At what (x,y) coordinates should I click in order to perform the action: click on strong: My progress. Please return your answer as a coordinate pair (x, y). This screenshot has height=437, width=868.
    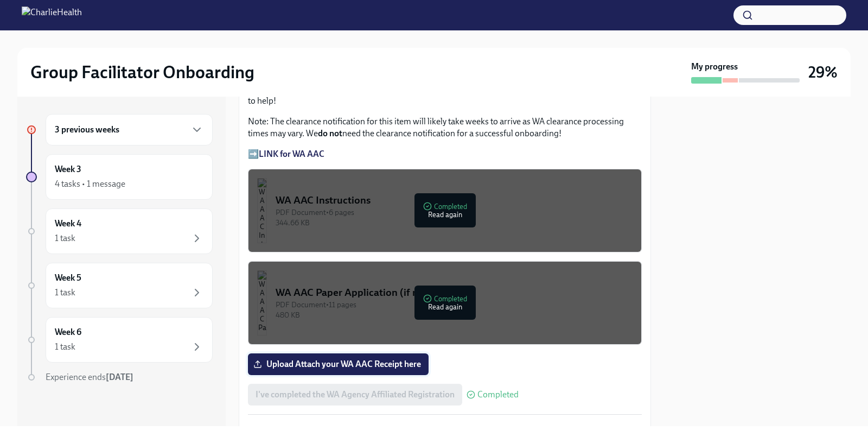
    Looking at the image, I should click on (715, 67).